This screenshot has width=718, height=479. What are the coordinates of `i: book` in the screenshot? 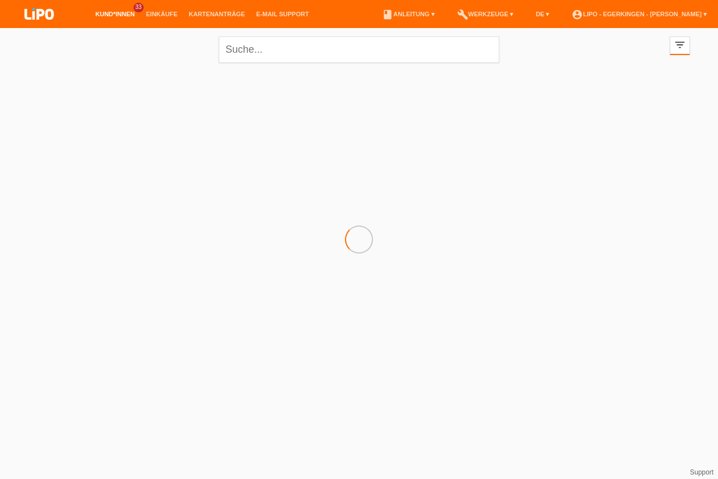 It's located at (387, 15).